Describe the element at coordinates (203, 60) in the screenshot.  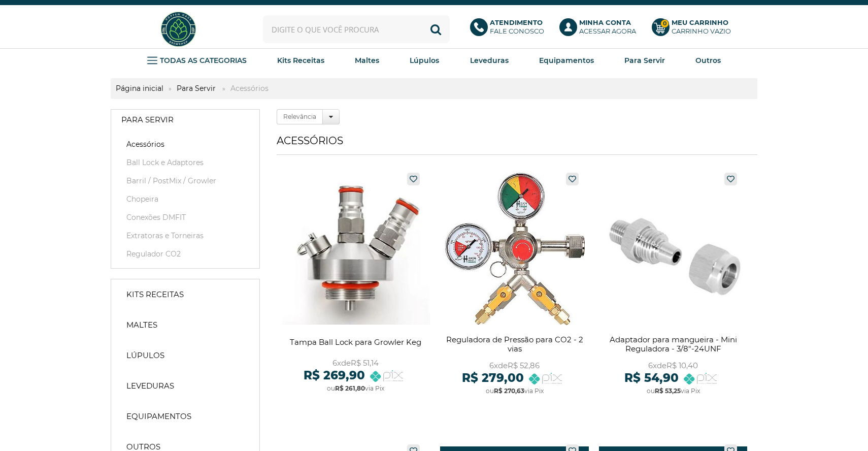
I see `strong: TODAS AS CATEGORIAS` at that location.